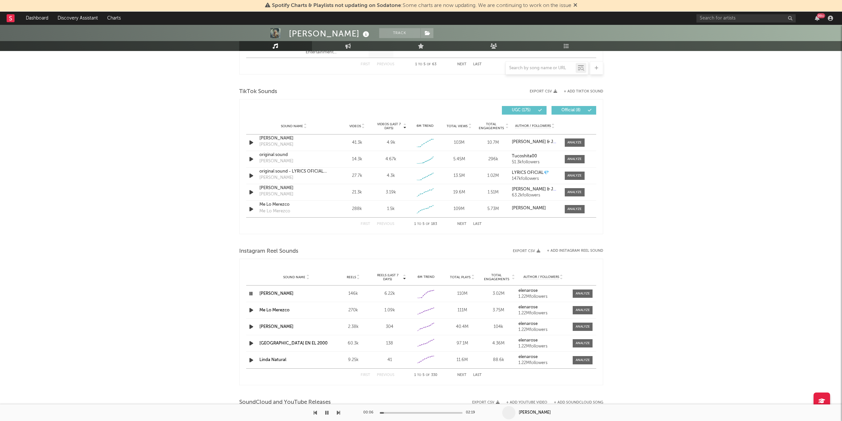  What do you see at coordinates (269, 251) in the screenshot?
I see `span: Instagram Reel Sounds` at bounding box center [269, 251].